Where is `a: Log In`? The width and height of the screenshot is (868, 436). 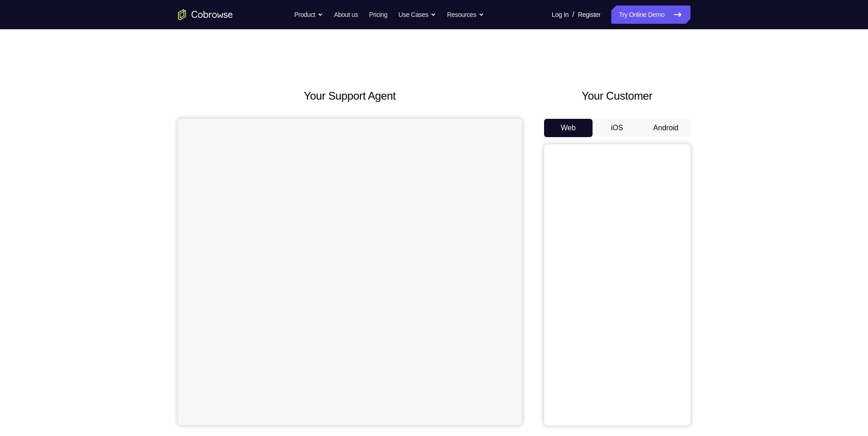 a: Log In is located at coordinates (560, 15).